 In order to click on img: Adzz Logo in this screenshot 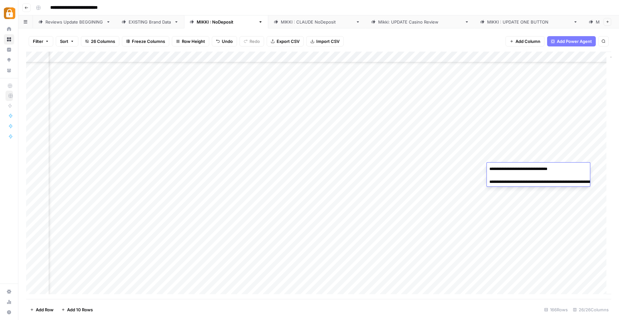, I will do `click(10, 13)`.